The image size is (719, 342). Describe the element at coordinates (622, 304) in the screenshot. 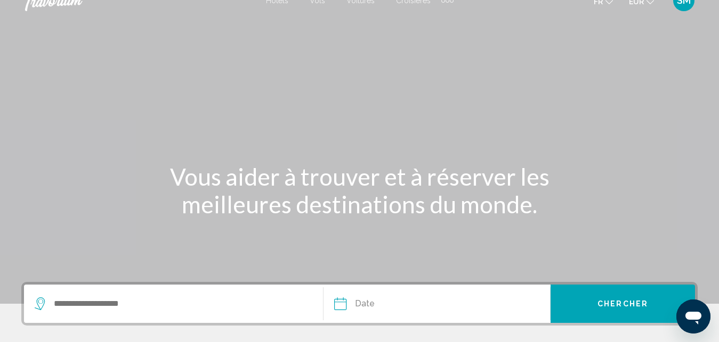

I see `button: Chercher` at that location.